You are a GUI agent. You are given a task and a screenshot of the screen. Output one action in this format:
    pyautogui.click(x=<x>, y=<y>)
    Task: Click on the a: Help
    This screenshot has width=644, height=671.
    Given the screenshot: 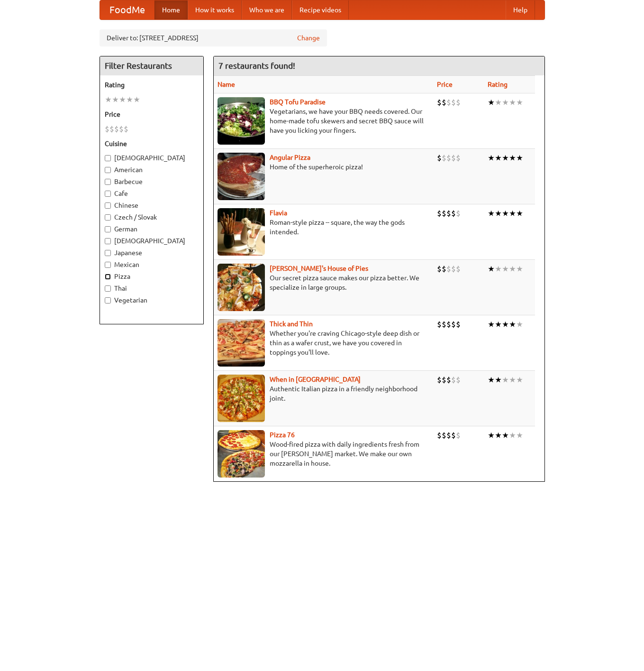 What is the action you would take?
    pyautogui.click(x=521, y=10)
    